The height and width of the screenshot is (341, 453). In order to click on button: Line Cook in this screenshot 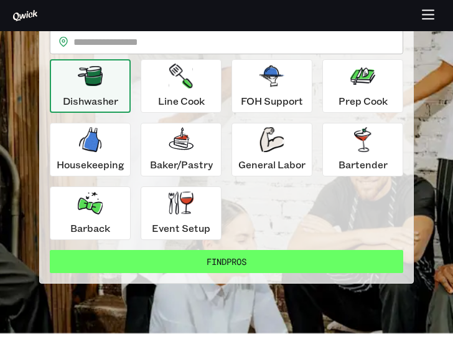, I will do `click(181, 86)`.